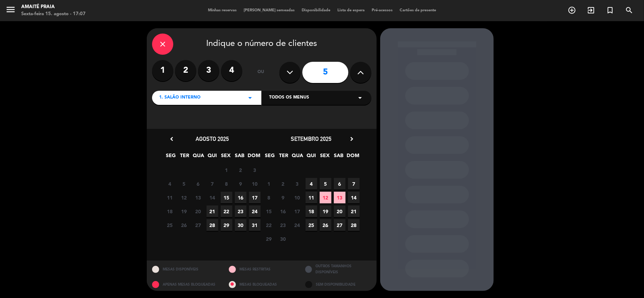 Image resolution: width=644 pixels, height=298 pixels. I want to click on div: SEM DISPONIBILIDADE, so click(338, 284).